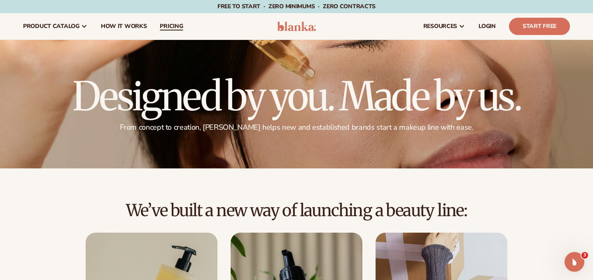 This screenshot has width=593, height=280. I want to click on a: Start Free, so click(539, 26).